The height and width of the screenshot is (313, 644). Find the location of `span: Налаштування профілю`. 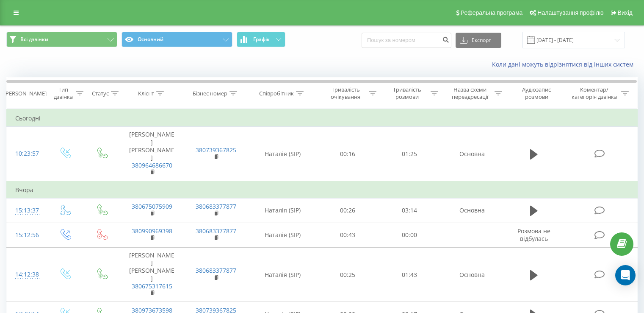

span: Налаштування профілю is located at coordinates (570, 12).